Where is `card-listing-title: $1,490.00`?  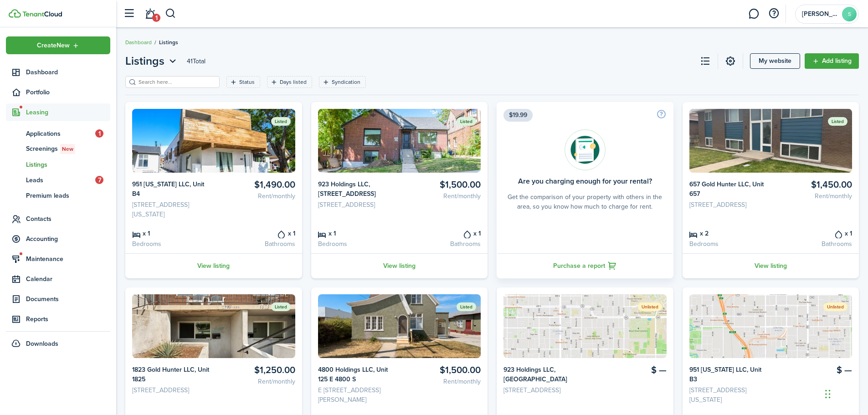
card-listing-title: $1,490.00 is located at coordinates (256, 184).